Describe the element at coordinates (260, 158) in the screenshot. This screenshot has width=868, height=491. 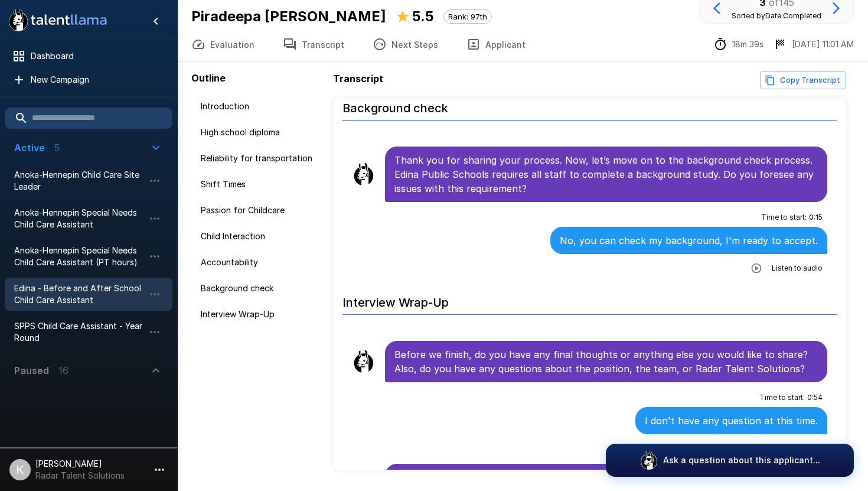
I see `span: Reliability for transportation` at that location.